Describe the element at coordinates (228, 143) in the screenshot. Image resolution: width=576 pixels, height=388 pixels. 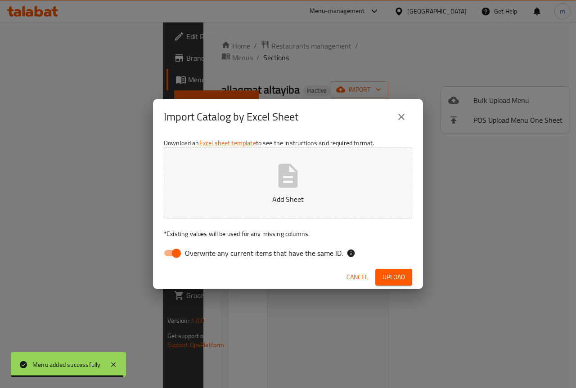
I see `a: Excel sheet template` at that location.